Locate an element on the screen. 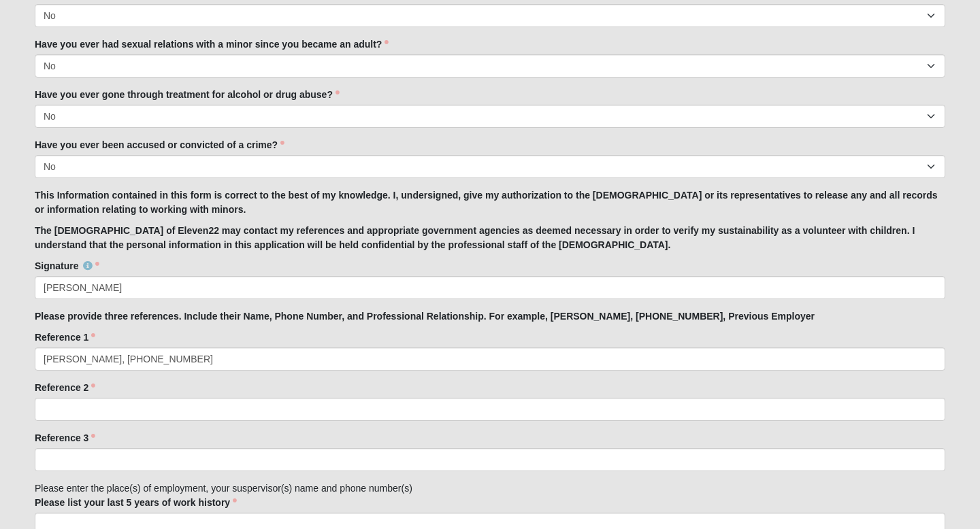 This screenshot has height=529, width=980. label: Have you ever had sexual relations with a minor since you became an adult? is located at coordinates (212, 44).